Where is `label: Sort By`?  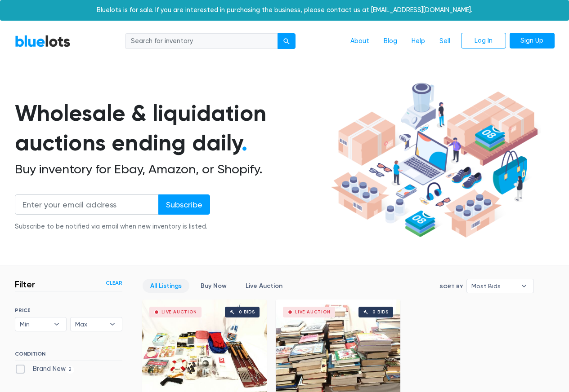 label: Sort By is located at coordinates (451, 287).